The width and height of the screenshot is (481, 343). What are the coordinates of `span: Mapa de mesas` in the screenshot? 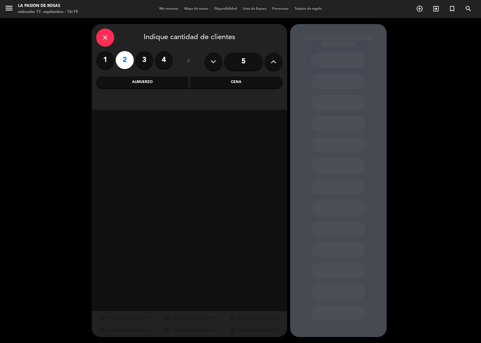 It's located at (196, 9).